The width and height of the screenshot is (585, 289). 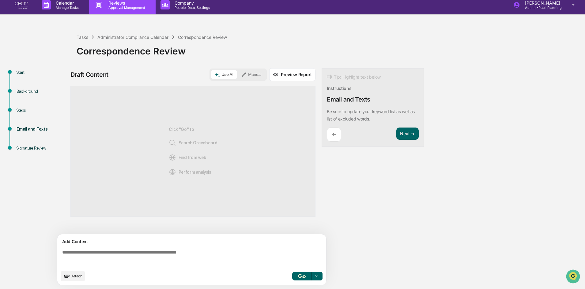 What do you see at coordinates (60, 80) in the screenshot?
I see `a: 🗄️Attestations` at bounding box center [60, 80].